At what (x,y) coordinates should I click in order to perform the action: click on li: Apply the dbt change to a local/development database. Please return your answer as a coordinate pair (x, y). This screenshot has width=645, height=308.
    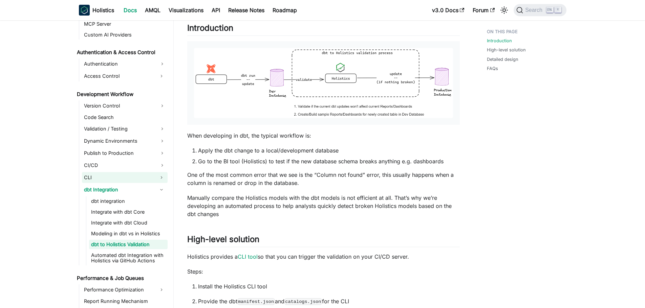
    Looking at the image, I should click on (329, 151).